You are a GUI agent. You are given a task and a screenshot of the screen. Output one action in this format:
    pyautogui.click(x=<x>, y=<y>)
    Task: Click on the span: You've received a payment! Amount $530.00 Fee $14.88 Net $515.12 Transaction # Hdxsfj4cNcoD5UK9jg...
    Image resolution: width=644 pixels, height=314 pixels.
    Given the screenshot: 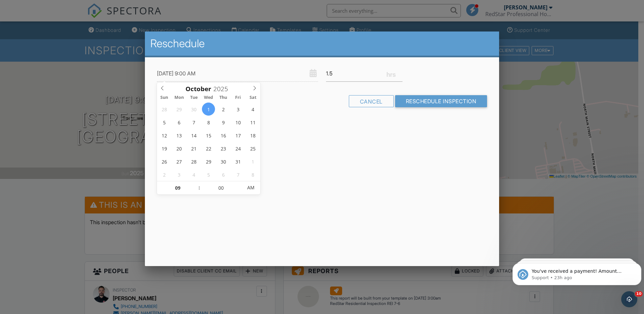 What is the action you would take?
    pyautogui.click(x=67, y=36)
    